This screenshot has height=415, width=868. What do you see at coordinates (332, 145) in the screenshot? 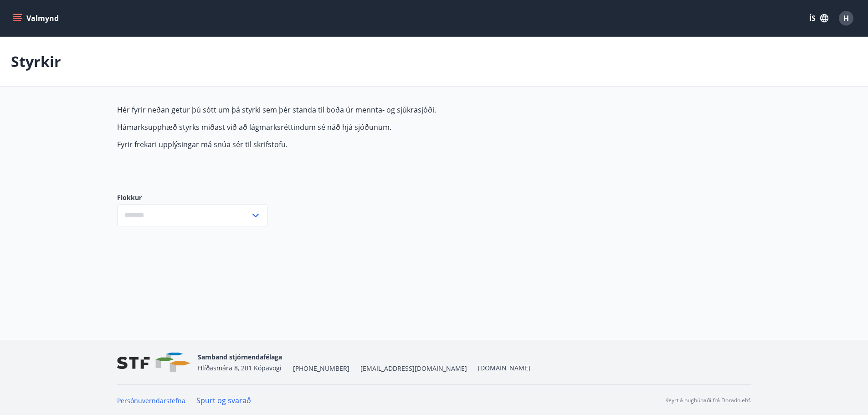
I see `p: Fyrir frekari upplýsingar má snúa sér til skrifstofu.` at bounding box center [332, 145].